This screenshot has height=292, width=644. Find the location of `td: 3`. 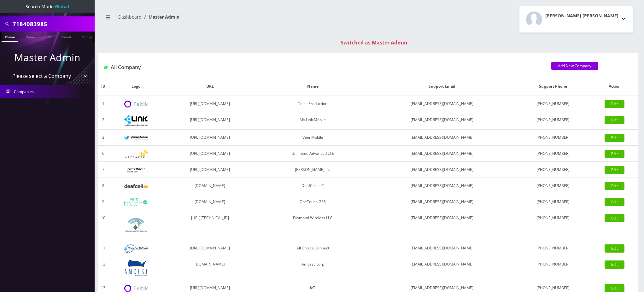

td: 3 is located at coordinates (103, 137).